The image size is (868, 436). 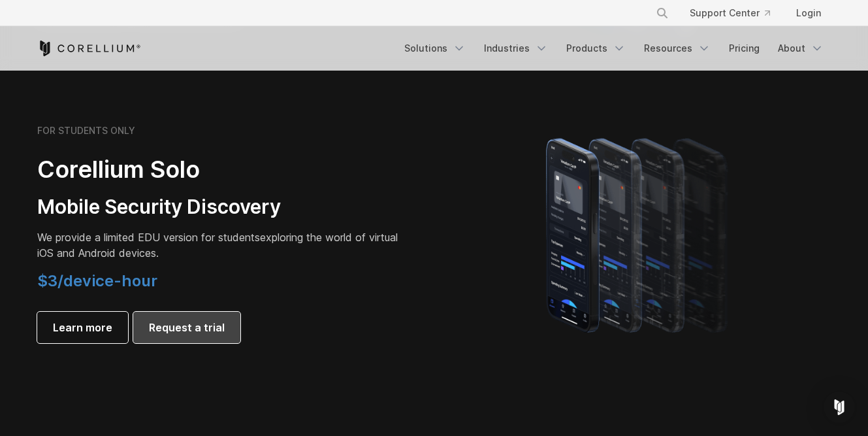 What do you see at coordinates (744, 48) in the screenshot?
I see `a: Pricing` at bounding box center [744, 48].